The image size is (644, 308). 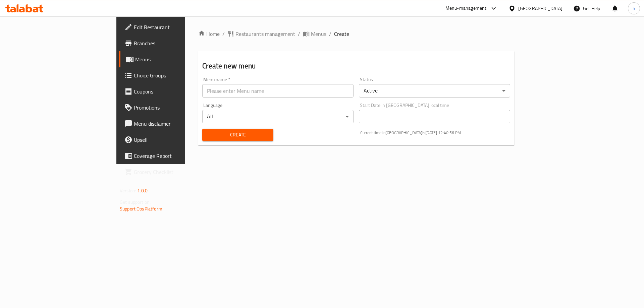 I want to click on a: Choice Groups, so click(x=171, y=76).